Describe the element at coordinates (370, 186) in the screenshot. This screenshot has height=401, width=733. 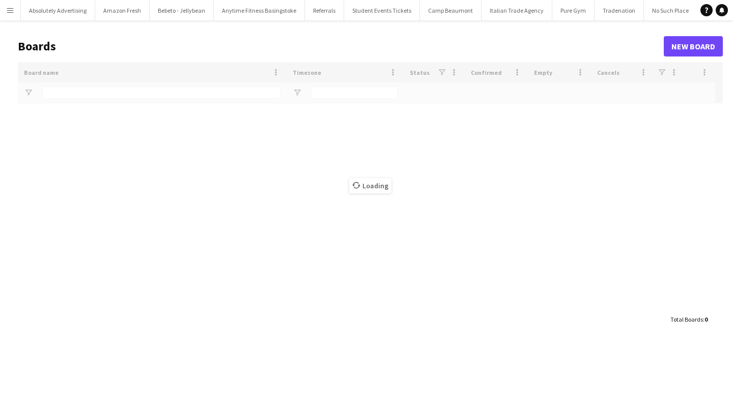
I see `span: Loading` at that location.